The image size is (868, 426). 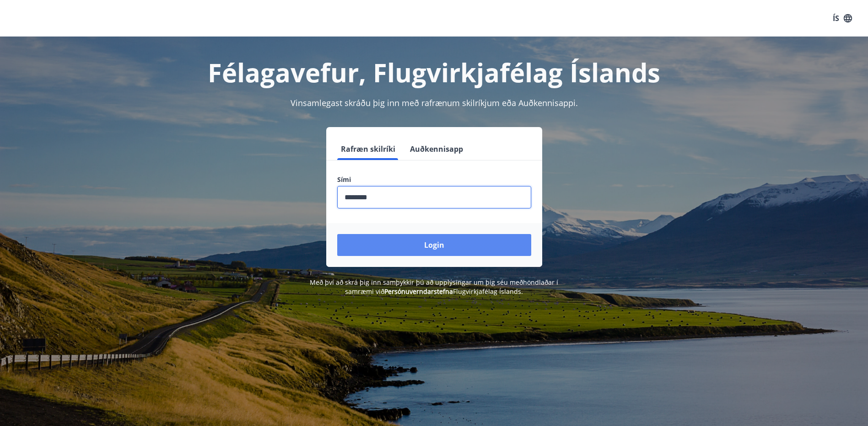 I want to click on button: Auðkennisapp, so click(x=436, y=149).